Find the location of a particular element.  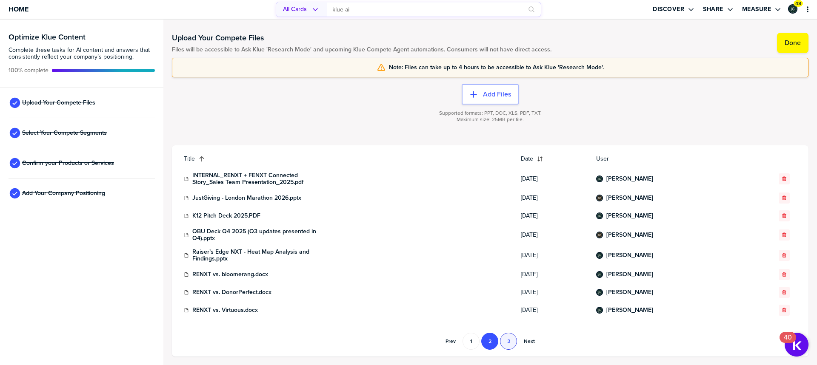

span: 48 is located at coordinates (798, 3).